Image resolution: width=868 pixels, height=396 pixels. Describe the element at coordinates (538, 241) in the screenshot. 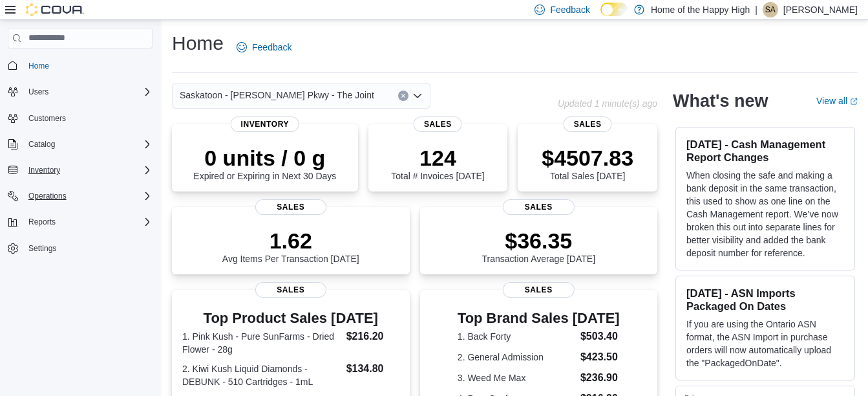

I see `p: $36.35` at that location.